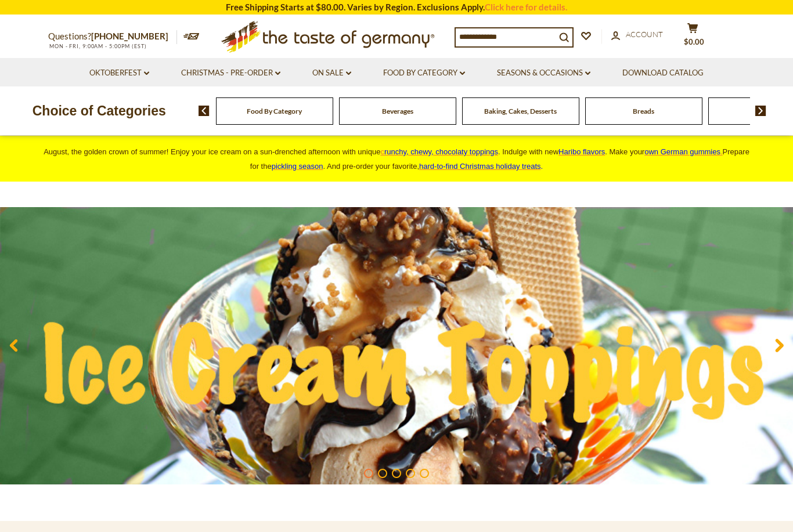  Describe the element at coordinates (274, 111) in the screenshot. I see `span: Food By Category` at that location.